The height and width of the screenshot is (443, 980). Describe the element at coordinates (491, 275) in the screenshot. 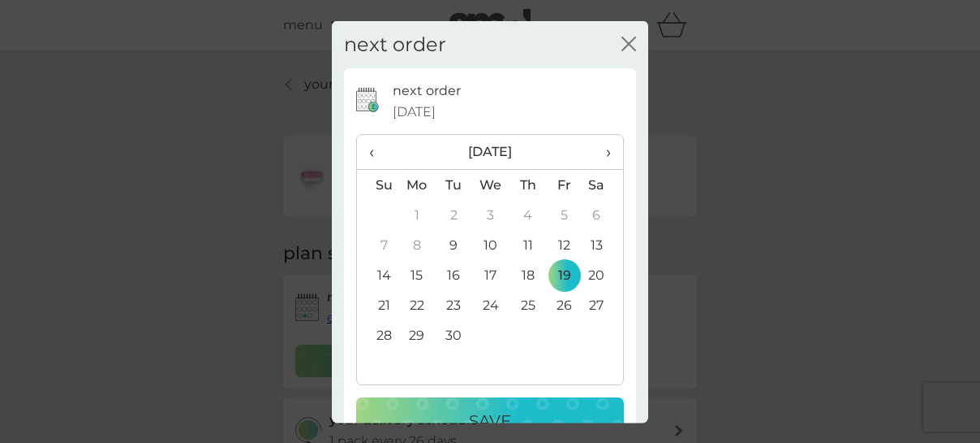

I see `td: 17` at that location.